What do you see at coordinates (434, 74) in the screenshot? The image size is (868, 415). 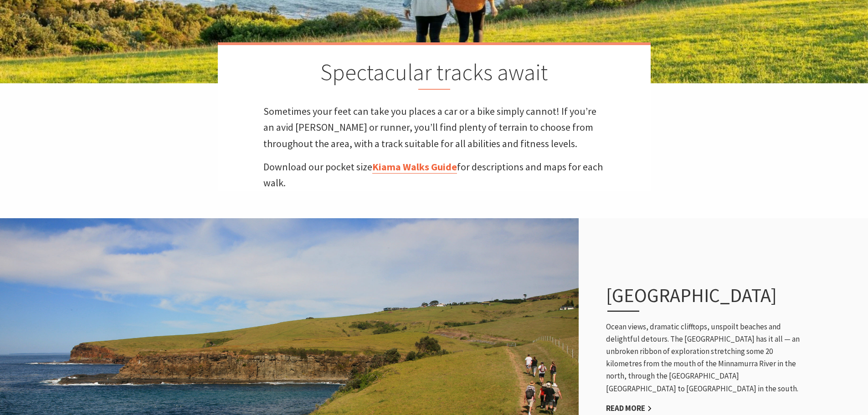 I see `h2: Spectacular tracks await` at bounding box center [434, 74].